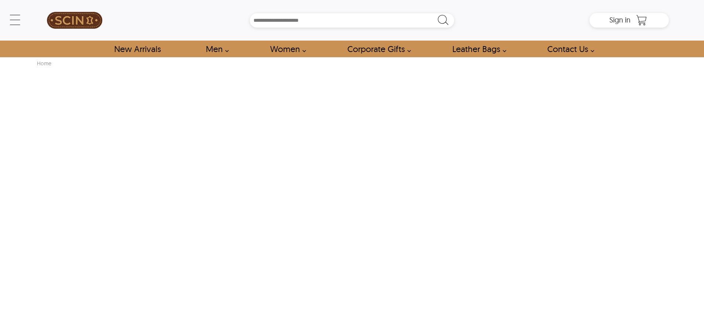  Describe the element at coordinates (477, 49) in the screenshot. I see `a: Shop Leather Bags` at that location.